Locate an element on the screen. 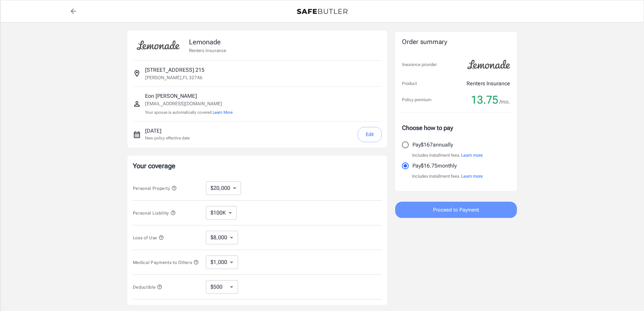 Image resolution: width=644 pixels, height=311 pixels. button: Loss of Use is located at coordinates (149, 237).